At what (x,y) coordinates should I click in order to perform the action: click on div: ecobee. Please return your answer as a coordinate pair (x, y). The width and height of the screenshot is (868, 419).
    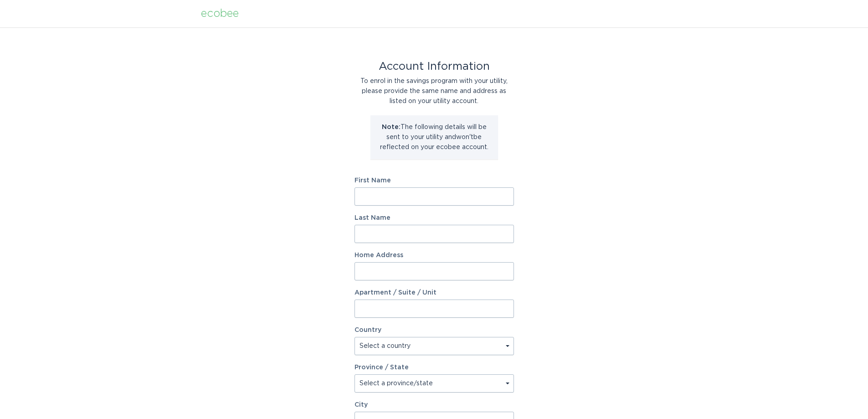
    Looking at the image, I should click on (220, 14).